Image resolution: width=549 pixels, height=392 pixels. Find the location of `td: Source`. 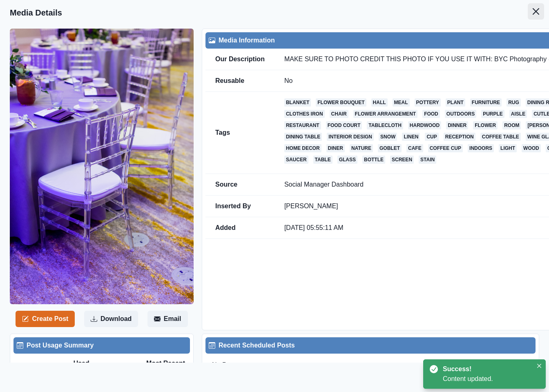

td: Source is located at coordinates (240, 184).